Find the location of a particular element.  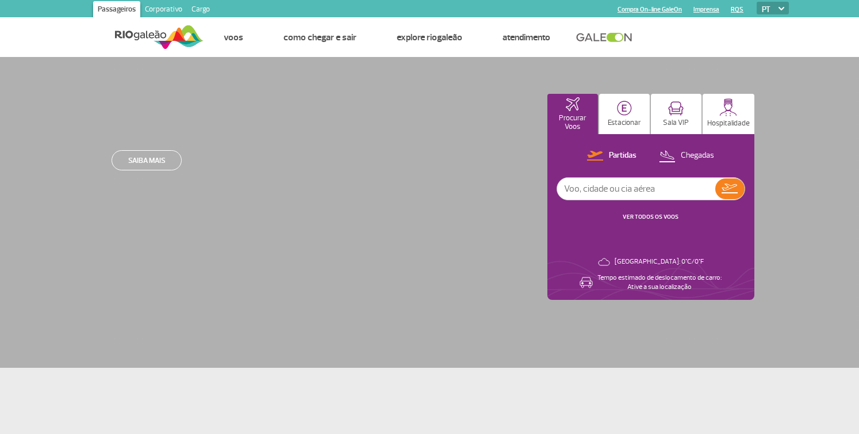

p: Estacionar is located at coordinates (625, 122).